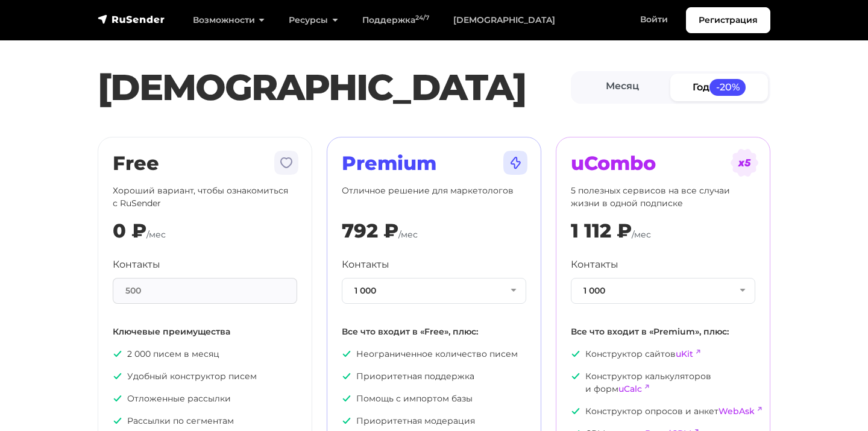 Image resolution: width=868 pixels, height=431 pixels. I want to click on img: tarif-ucombo.svg, so click(745, 163).